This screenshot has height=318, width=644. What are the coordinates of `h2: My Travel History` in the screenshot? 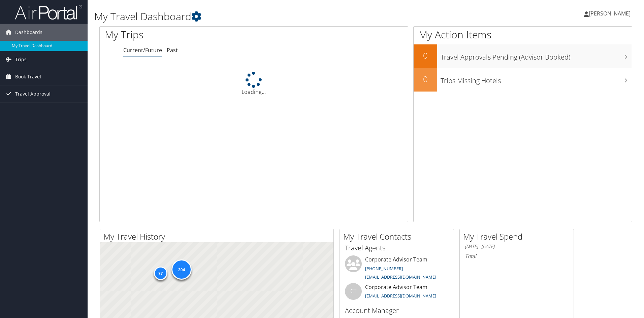 It's located at (219, 236).